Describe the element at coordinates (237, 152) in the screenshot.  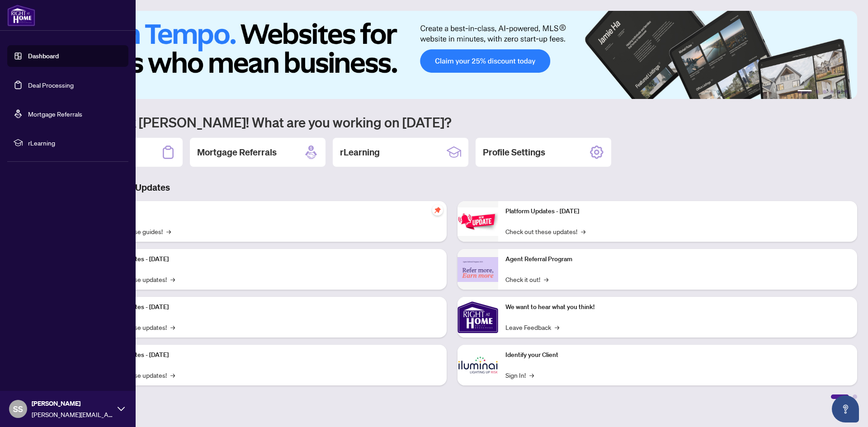
I see `h2: Mortgage Referrals` at that location.